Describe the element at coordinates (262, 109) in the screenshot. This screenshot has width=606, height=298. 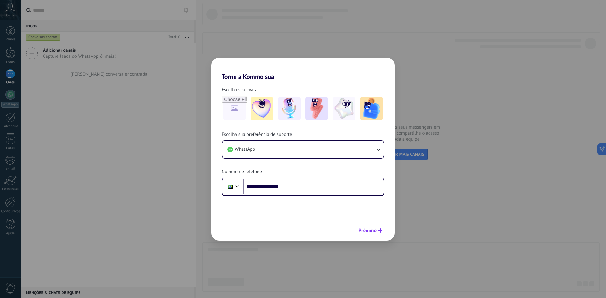
I see `img: -1.jpeg` at that location.